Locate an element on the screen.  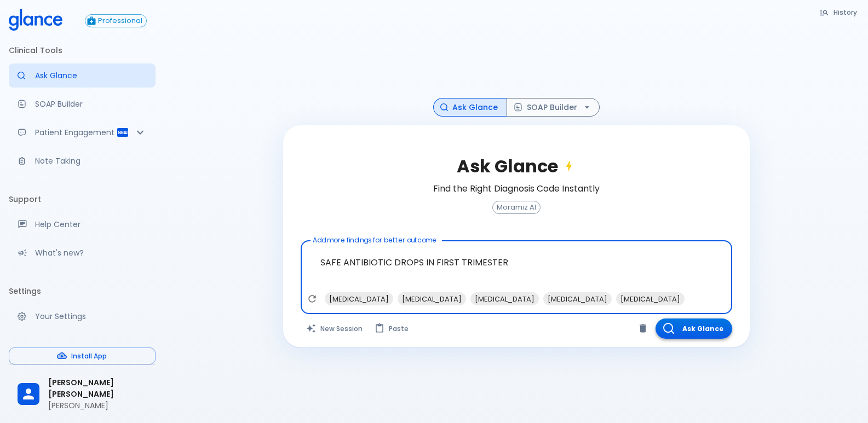
a: Docugen: Compose a clinical documentation in seconds is located at coordinates (82, 104).